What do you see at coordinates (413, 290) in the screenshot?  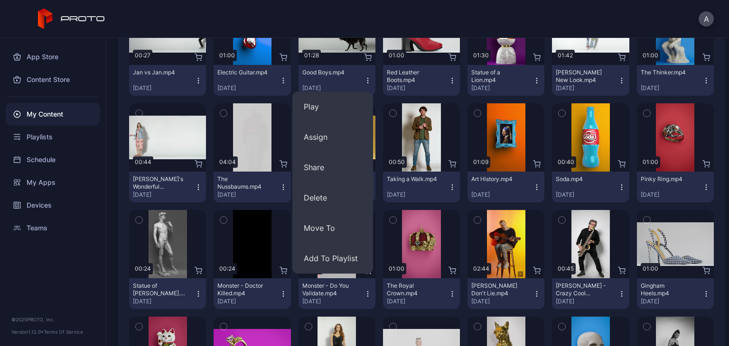 I see `div: The Royal Crown.mp4` at bounding box center [413, 290].